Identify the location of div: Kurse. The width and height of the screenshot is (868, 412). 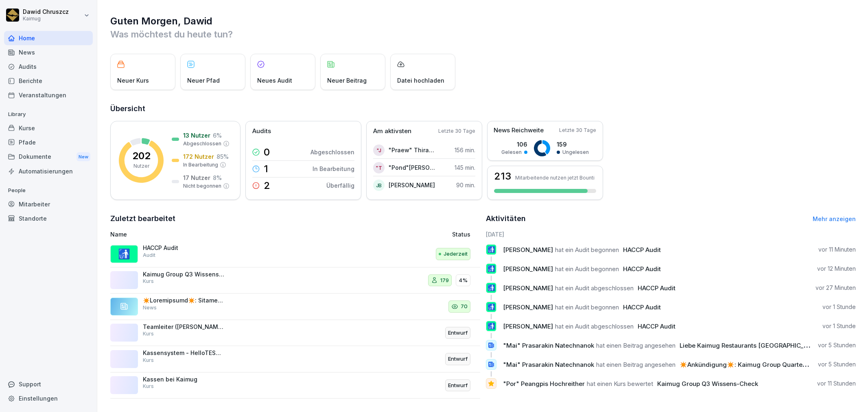
(49, 127).